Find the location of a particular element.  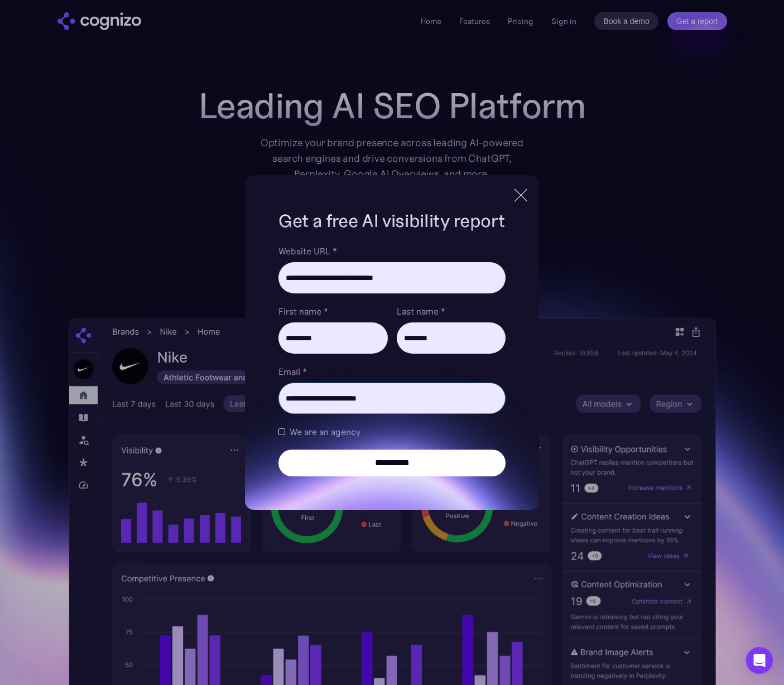

h1: Get a free AI visibility report is located at coordinates (392, 221).